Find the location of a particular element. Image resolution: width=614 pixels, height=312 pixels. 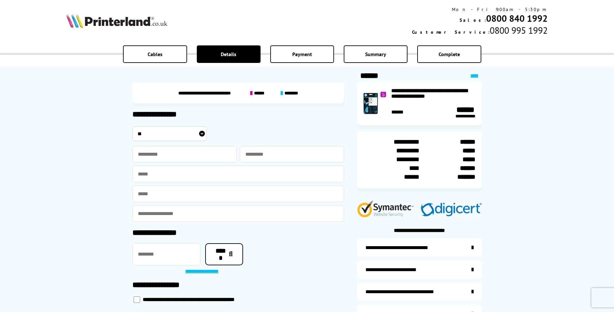

span: Summary is located at coordinates (376, 54).